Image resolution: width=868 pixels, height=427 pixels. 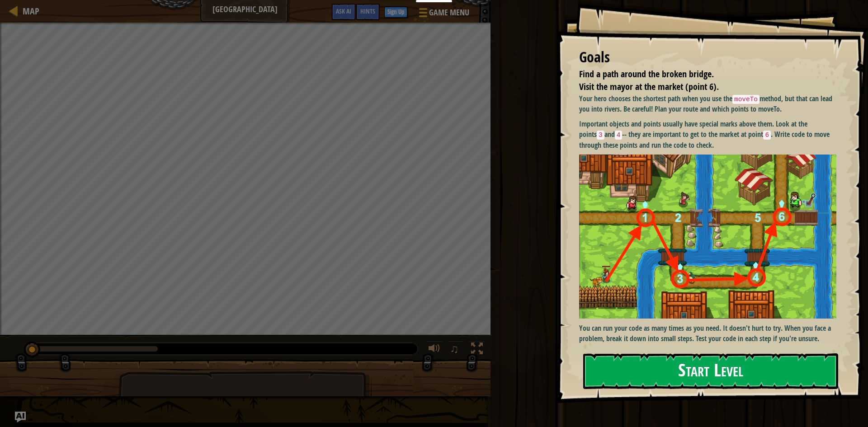 I want to click on span: Ask AI, so click(x=343, y=11).